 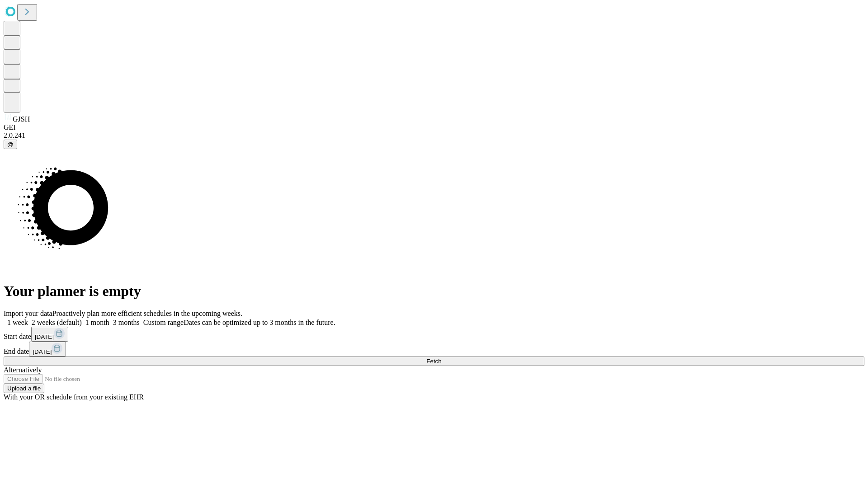 I want to click on div: 2.0.241, so click(x=434, y=136).